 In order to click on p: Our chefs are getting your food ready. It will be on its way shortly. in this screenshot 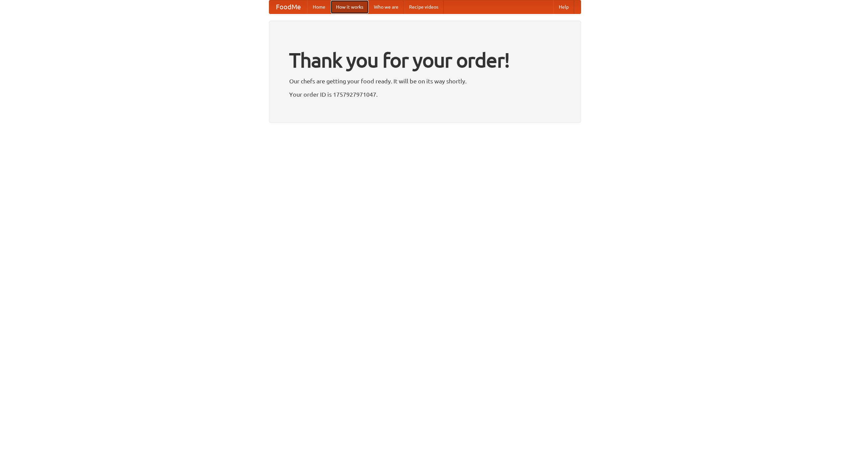, I will do `click(425, 81)`.